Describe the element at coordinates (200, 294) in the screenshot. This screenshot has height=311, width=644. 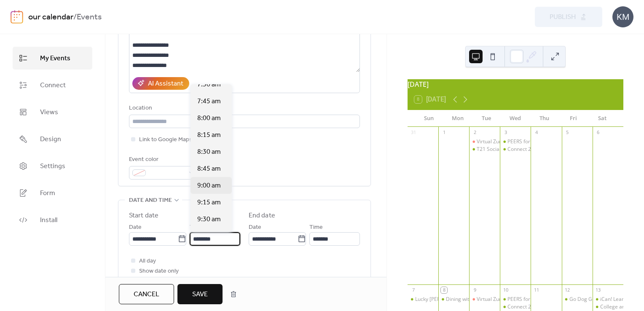
I see `button: Save` at that location.